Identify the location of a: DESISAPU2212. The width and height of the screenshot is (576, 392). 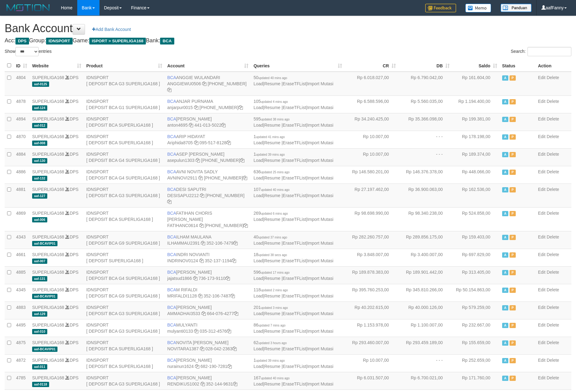
(183, 195).